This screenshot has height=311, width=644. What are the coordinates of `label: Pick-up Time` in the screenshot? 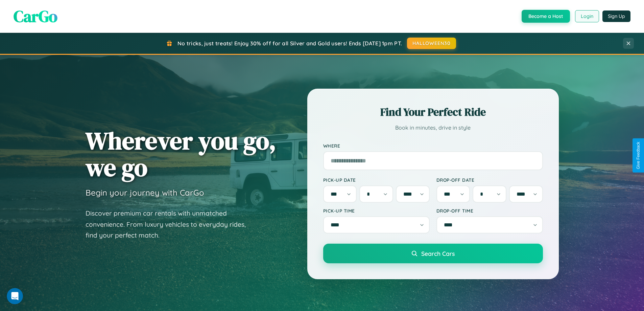 It's located at (377, 210).